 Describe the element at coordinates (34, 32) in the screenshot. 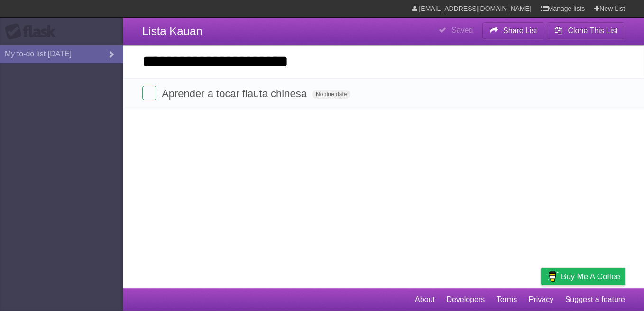

I see `div: Flask` at that location.